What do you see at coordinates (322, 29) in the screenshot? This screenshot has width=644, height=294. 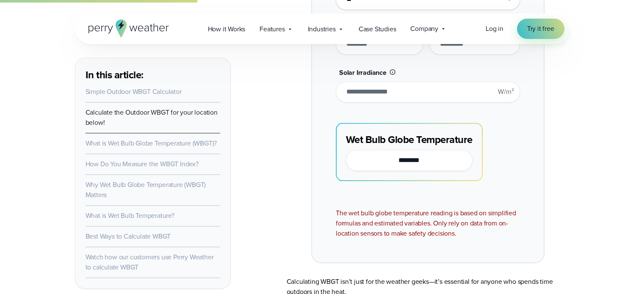 I see `span: Industries` at bounding box center [322, 29].